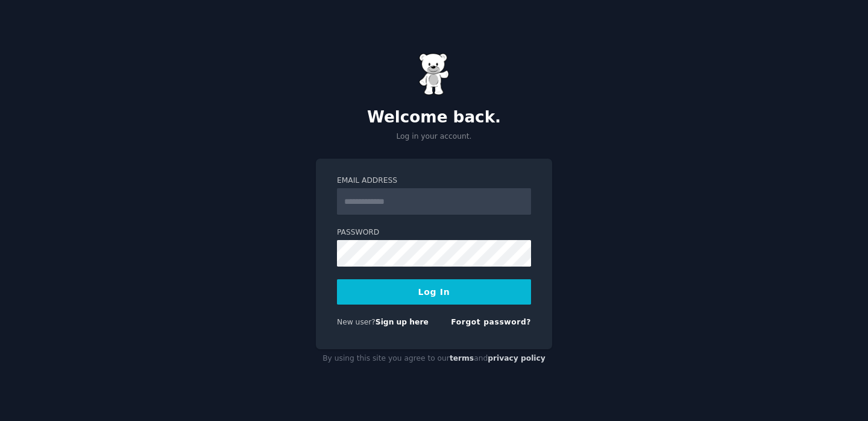  What do you see at coordinates (517, 359) in the screenshot?
I see `a: privacy policy` at bounding box center [517, 359].